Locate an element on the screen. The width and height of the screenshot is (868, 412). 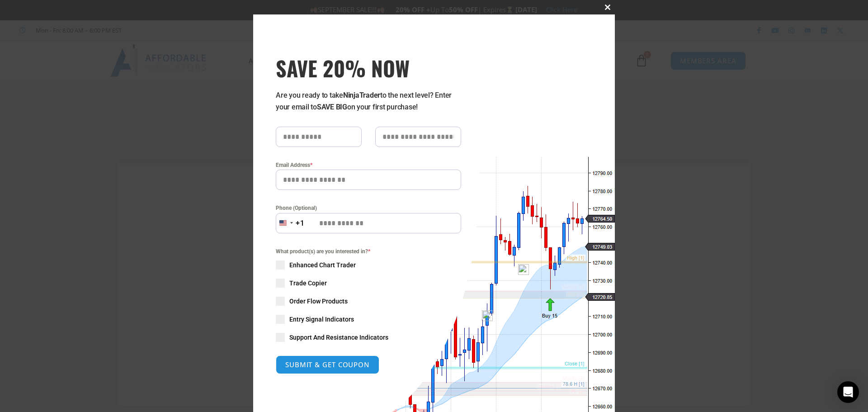
div: +1 is located at coordinates (300, 224).